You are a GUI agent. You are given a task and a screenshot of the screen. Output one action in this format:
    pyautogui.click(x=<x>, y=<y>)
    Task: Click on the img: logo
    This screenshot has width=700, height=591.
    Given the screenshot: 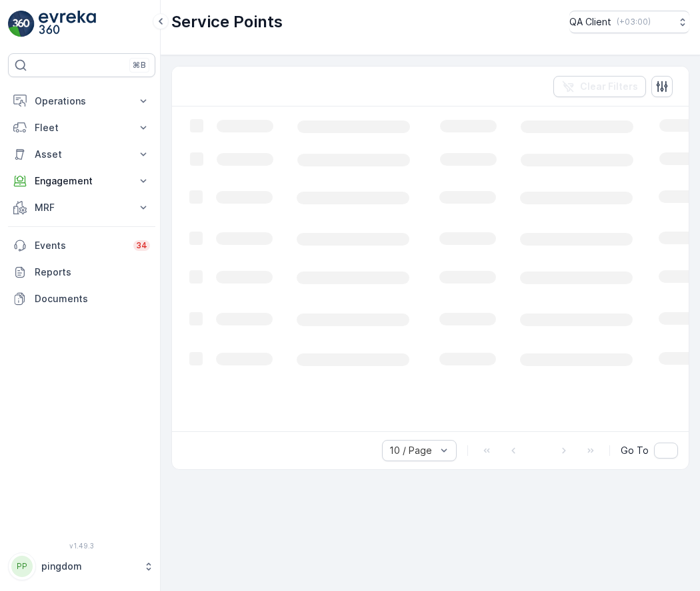 What is the action you would take?
    pyautogui.click(x=21, y=24)
    